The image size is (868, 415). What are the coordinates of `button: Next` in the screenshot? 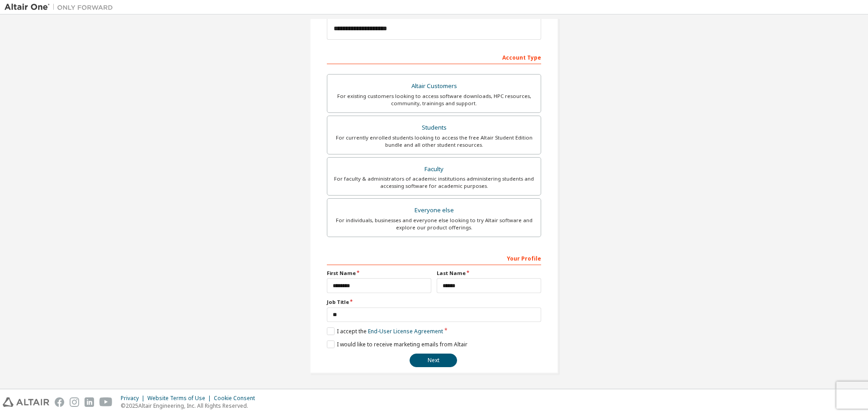 It's located at (433, 360).